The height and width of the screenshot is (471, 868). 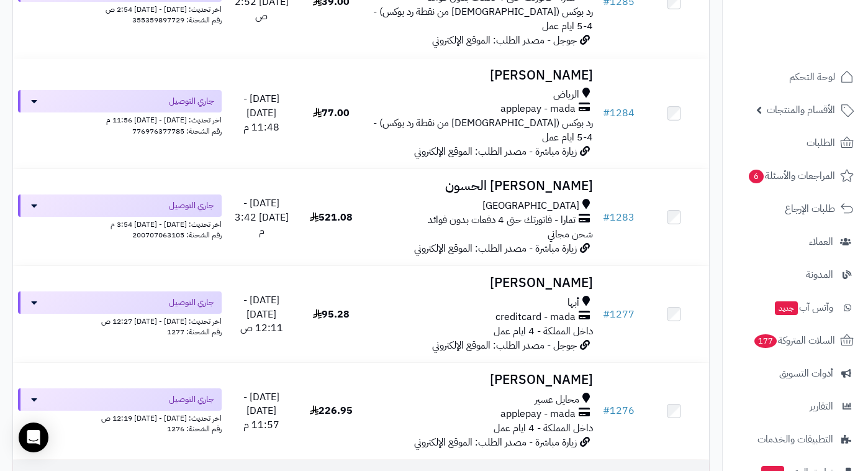 I want to click on span: جديد, so click(x=786, y=308).